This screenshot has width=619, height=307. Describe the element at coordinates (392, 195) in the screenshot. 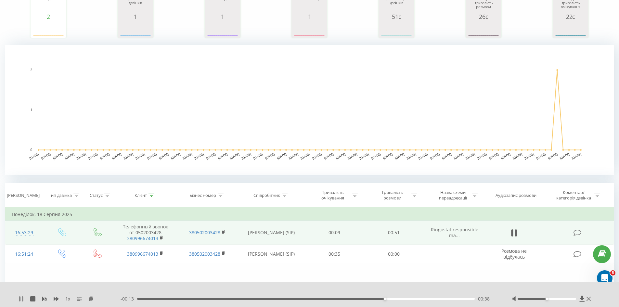

I see `div: Тривалість розмови` at that location.